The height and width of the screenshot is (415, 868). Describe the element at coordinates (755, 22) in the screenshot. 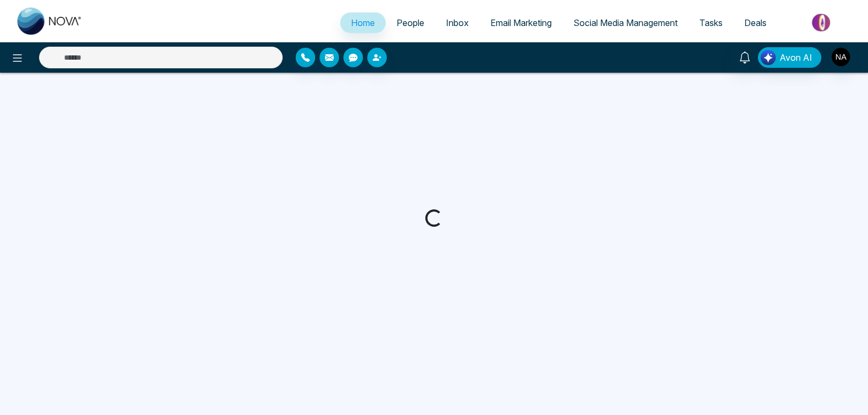

I see `a: Deals` at that location.